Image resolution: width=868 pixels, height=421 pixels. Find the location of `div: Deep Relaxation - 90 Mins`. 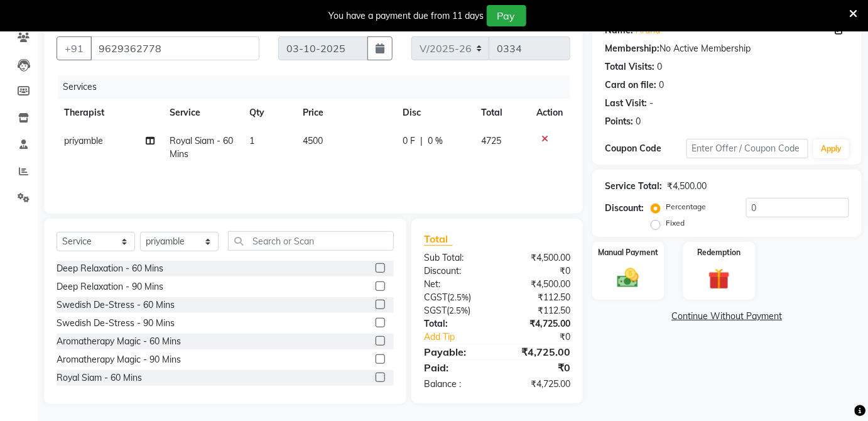

div: Deep Relaxation - 90 Mins is located at coordinates (110, 287).